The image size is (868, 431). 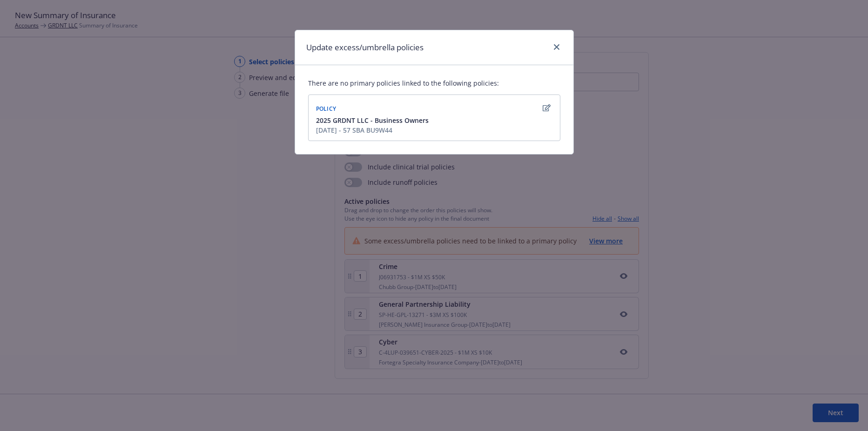 I want to click on button: 2025 GRDNT LLC - Business Owners, so click(x=372, y=120).